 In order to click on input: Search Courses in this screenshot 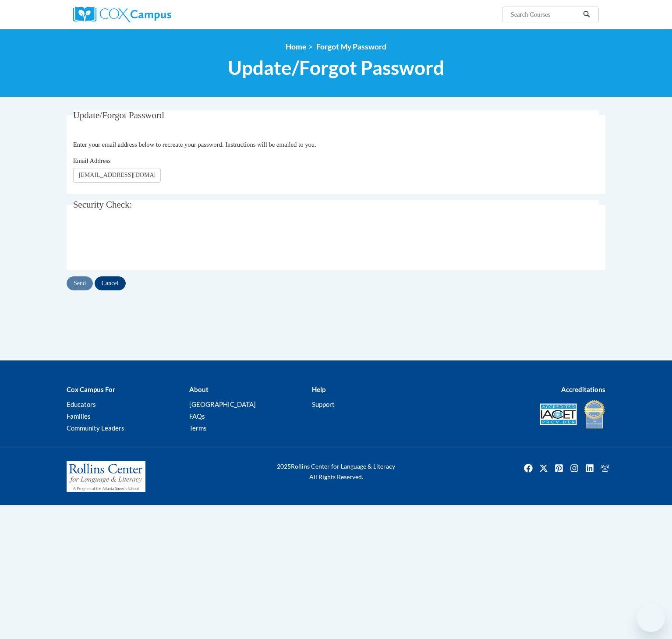, I will do `click(545, 15)`.